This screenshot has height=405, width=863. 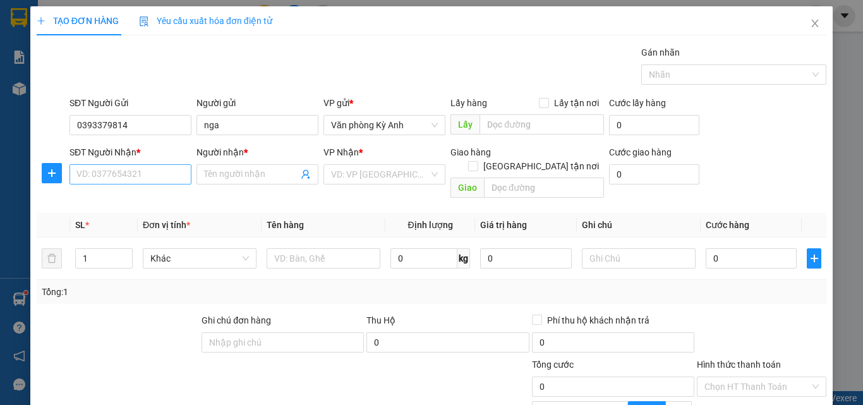 What do you see at coordinates (638, 258) in the screenshot?
I see `input: Ghi Chú` at bounding box center [638, 258].